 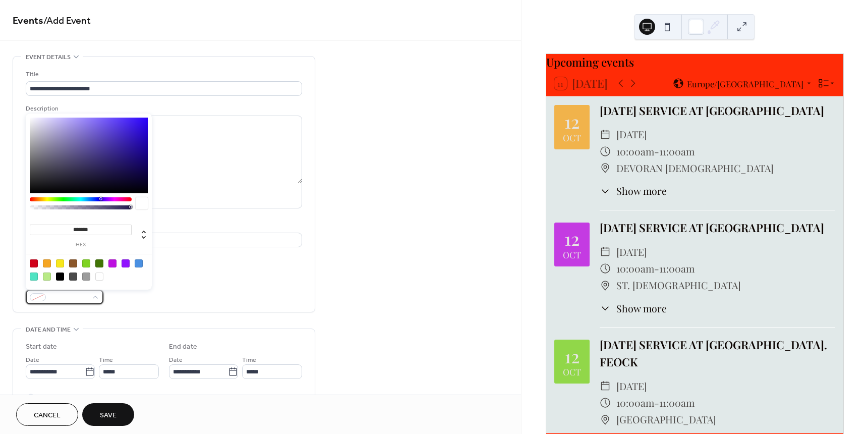 I want to click on div: #F8E71C, so click(x=60, y=263).